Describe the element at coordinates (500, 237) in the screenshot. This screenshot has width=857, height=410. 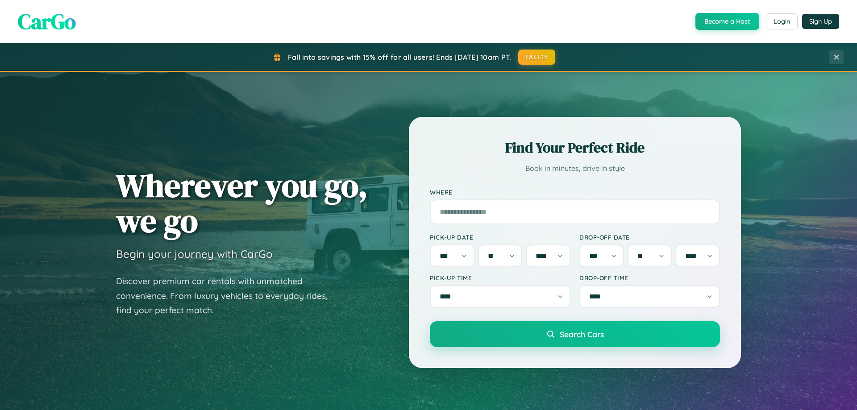
I see `label: Pick-up Date` at that location.